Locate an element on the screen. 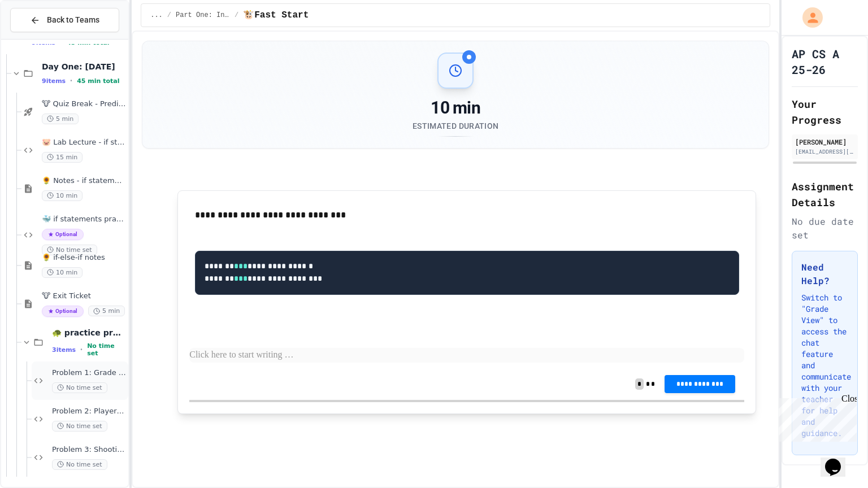  span: 🐮 Exit Ticket is located at coordinates (84, 296).